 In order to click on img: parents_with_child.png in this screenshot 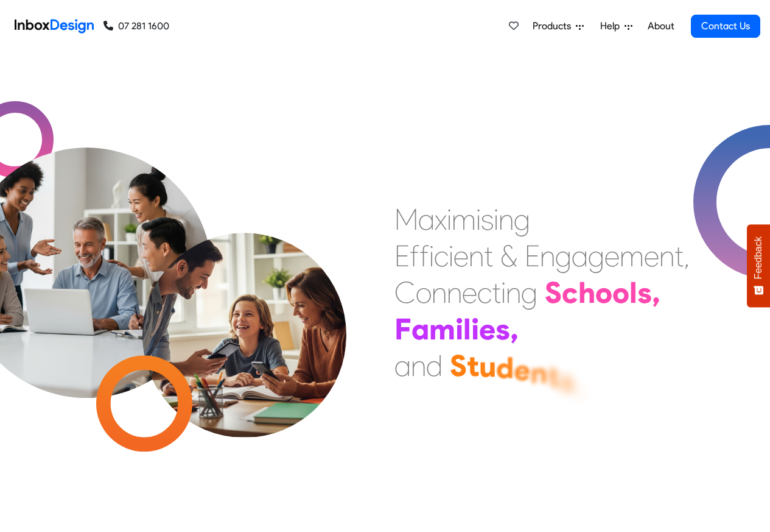, I will do `click(244, 309)`.